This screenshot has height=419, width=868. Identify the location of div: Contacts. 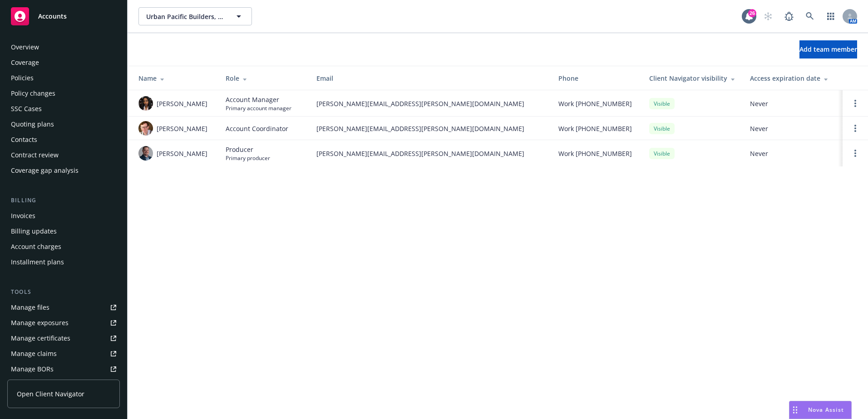
(24, 140).